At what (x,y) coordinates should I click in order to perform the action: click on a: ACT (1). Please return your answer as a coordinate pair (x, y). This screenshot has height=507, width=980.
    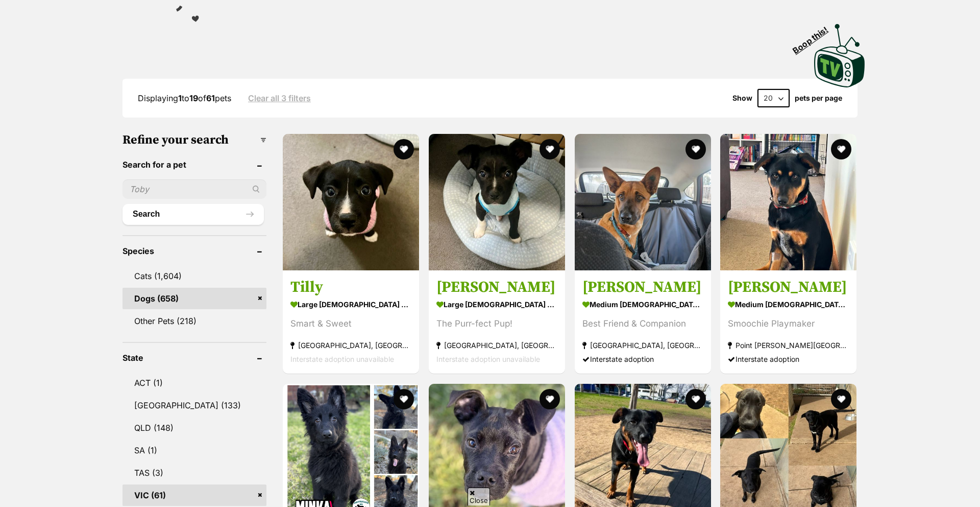
    Looking at the image, I should click on (194, 383).